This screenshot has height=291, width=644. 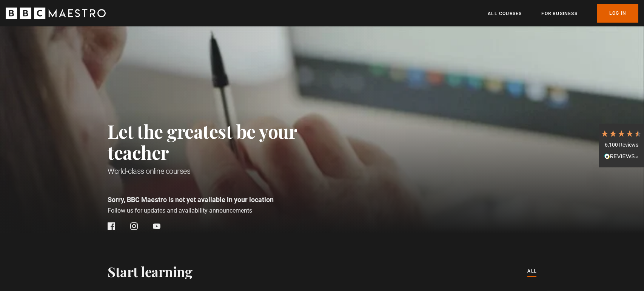 What do you see at coordinates (621, 145) in the screenshot?
I see `div: 6,100 Reviews` at bounding box center [621, 145].